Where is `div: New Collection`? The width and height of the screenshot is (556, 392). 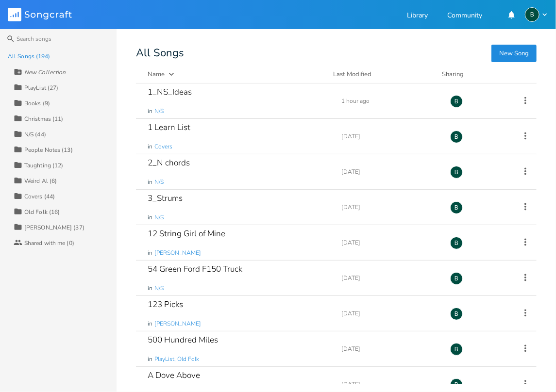 div: New Collection is located at coordinates (45, 72).